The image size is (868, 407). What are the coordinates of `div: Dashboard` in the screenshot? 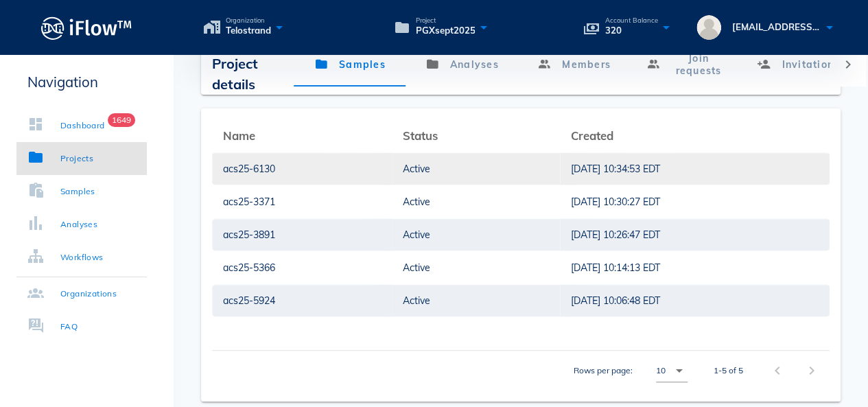 It's located at (83, 125).